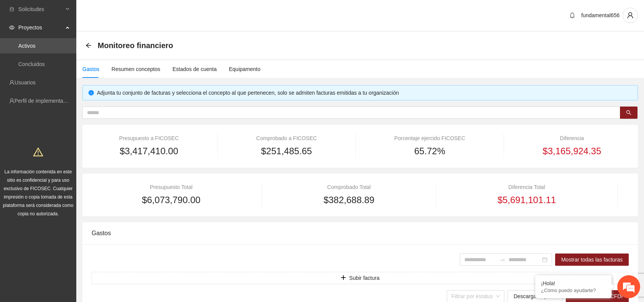  What do you see at coordinates (286, 138) in the screenshot?
I see `div: Comprobado a FICOSEC` at bounding box center [286, 138].